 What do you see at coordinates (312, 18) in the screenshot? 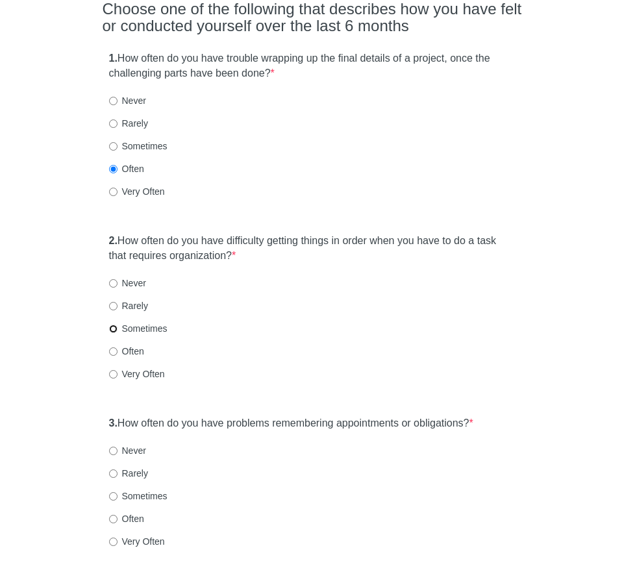
I see `h2: Choose one of the following that describes how you have felt or conducted yourself over the last ...` at bounding box center [312, 18].